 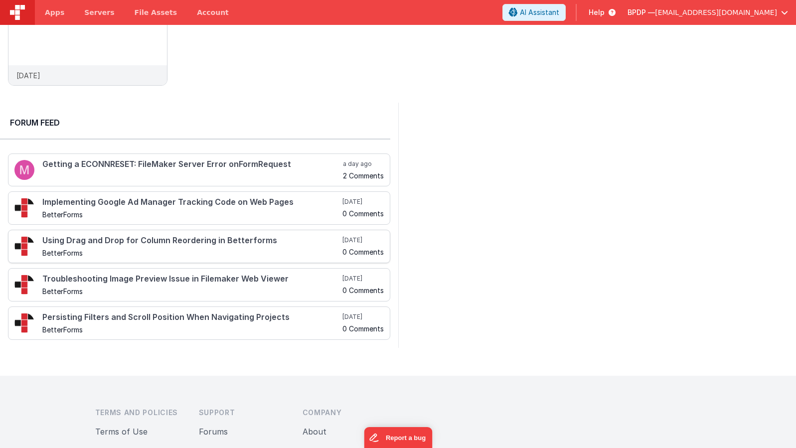 I want to click on button: About, so click(x=314, y=431).